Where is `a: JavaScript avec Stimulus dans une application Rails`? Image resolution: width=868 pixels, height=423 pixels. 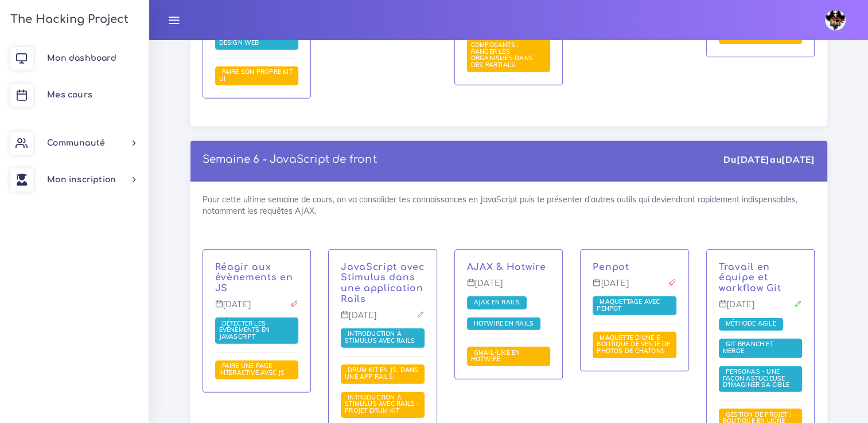
a: JavaScript avec Stimulus dans une application Rails is located at coordinates (382, 284).